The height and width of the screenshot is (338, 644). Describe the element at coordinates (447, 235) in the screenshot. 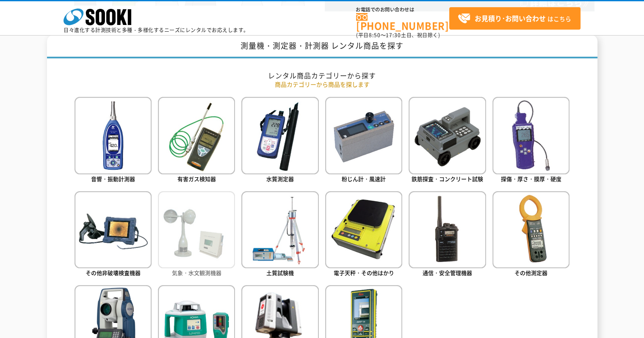

I see `a: 通信・安全管理機器` at that location.